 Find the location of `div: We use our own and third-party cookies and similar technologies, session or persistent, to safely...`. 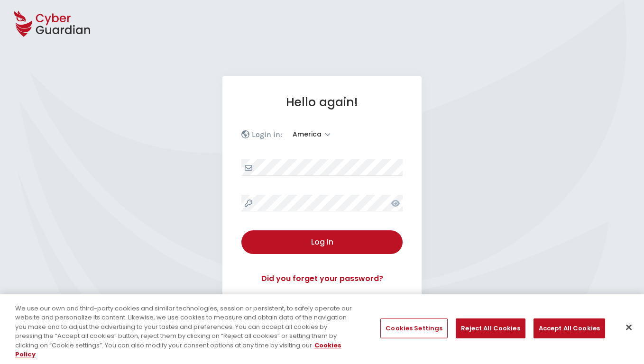

div: We use our own and third-party cookies and similar technologies, session or persistent, to safely... is located at coordinates (185, 331).